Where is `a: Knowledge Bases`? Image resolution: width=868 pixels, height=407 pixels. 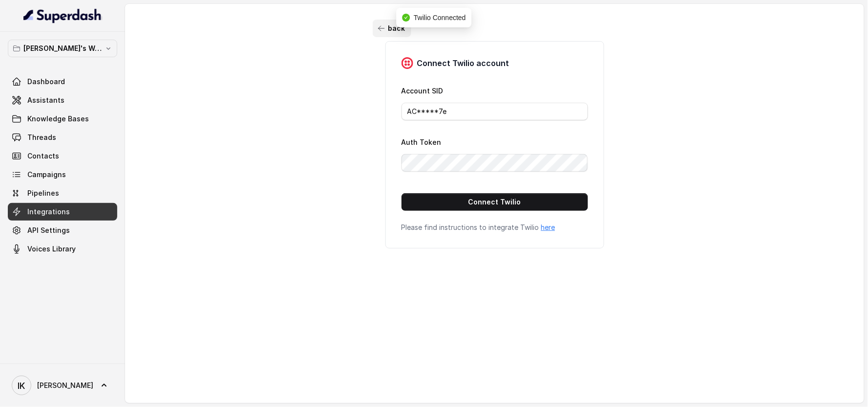 a: Knowledge Bases is located at coordinates (62, 119).